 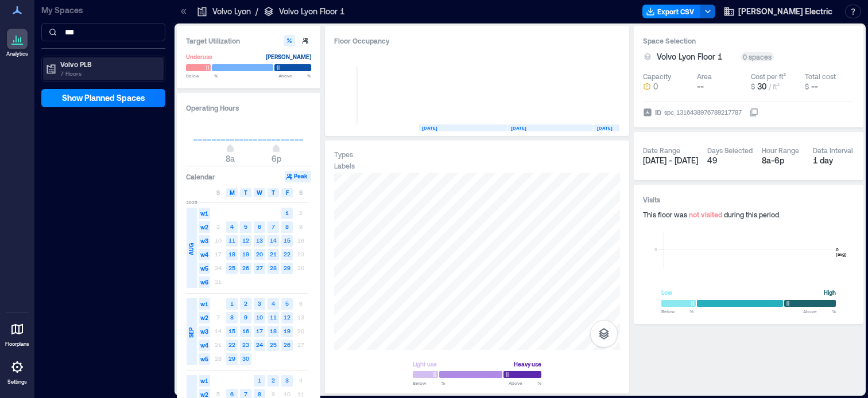 I want to click on div: 49, so click(x=729, y=161).